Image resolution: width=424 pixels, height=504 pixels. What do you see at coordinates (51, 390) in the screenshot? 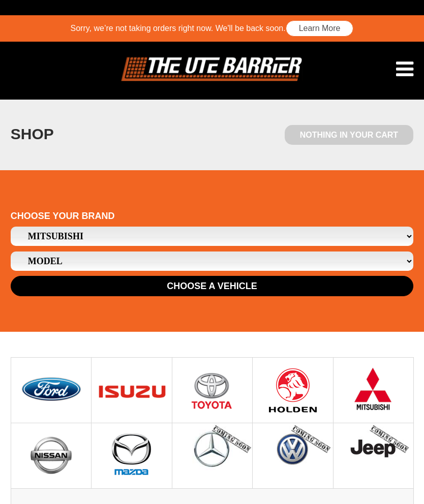
I see `img: Ford` at bounding box center [51, 390].